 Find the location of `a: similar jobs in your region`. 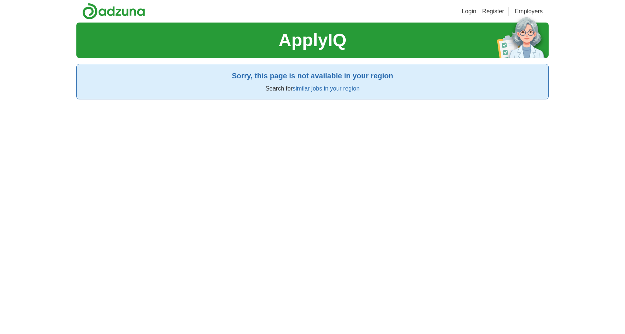

a: similar jobs in your region is located at coordinates (326, 88).